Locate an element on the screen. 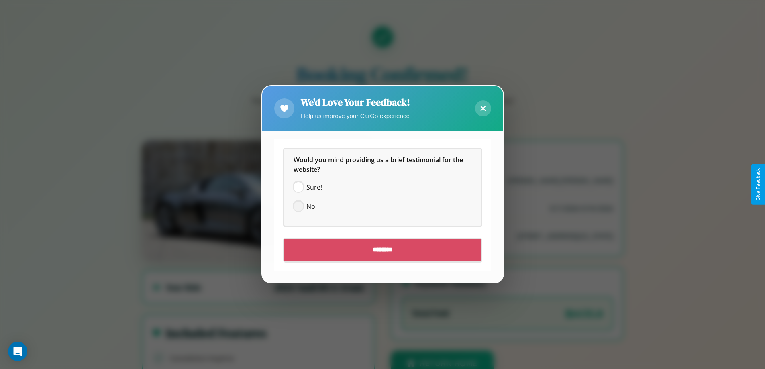 The image size is (765, 369). span: No is located at coordinates (311, 207).